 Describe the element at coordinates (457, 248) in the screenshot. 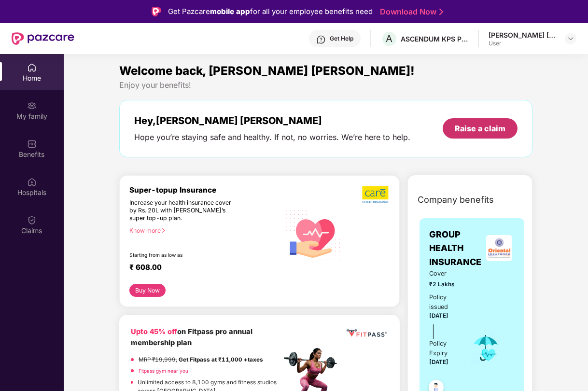

I see `span: GROUP HEALTH INSURANCE` at that location.